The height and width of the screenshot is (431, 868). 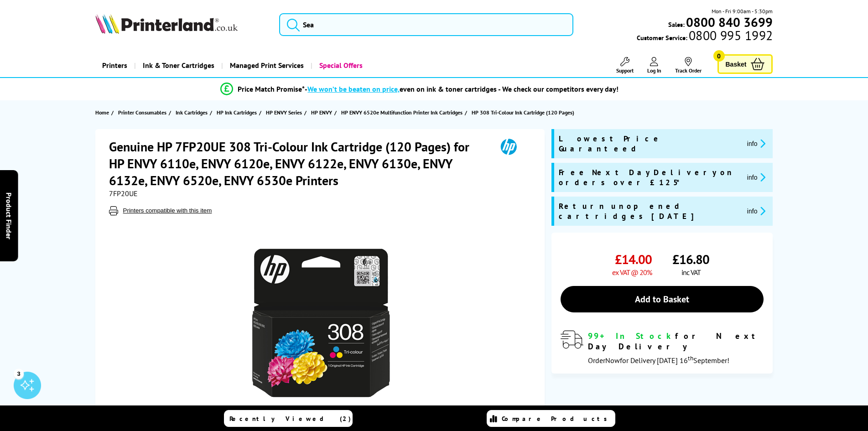 I want to click on a: Special Offers, so click(x=340, y=65).